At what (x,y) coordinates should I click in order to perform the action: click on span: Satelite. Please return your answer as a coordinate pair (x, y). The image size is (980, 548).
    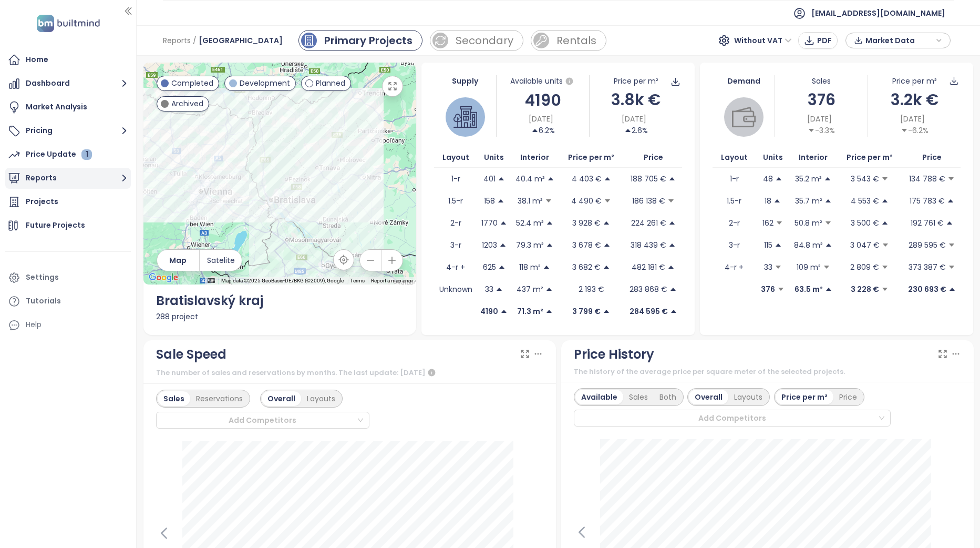
    Looking at the image, I should click on (221, 260).